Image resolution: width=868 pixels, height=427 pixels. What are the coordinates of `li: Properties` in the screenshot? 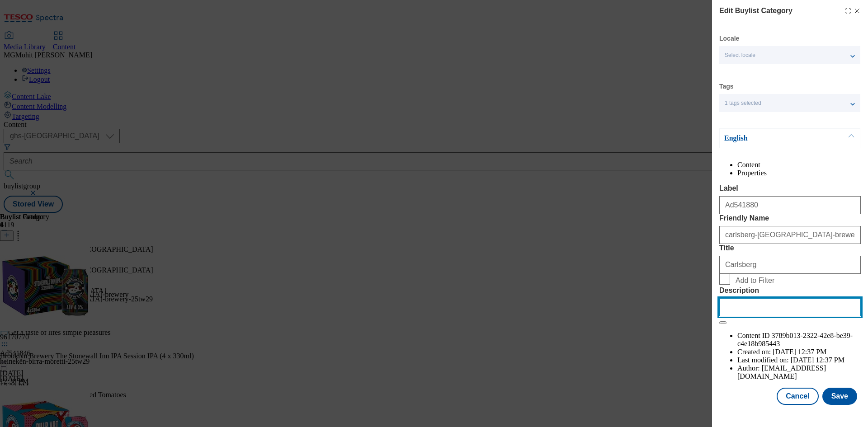 It's located at (799, 173).